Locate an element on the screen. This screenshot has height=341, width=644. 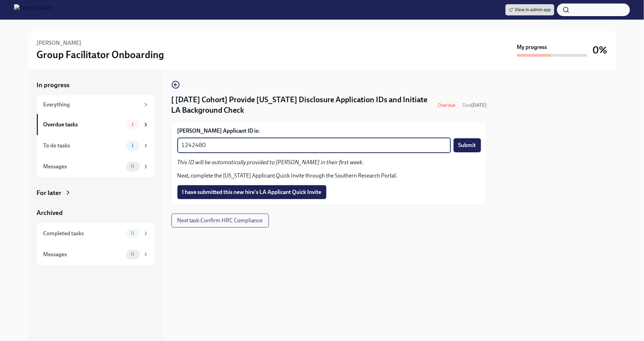
span: Due is located at coordinates (475, 105).